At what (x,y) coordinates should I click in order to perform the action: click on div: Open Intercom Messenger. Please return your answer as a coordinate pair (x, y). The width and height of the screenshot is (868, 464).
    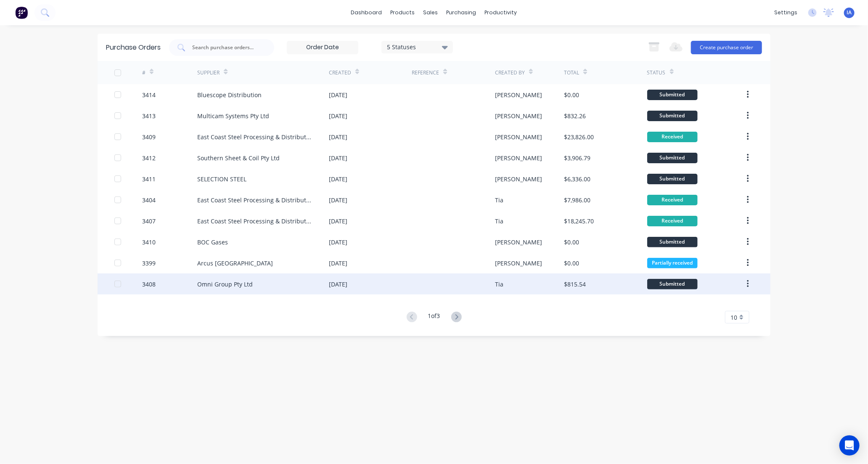
    Looking at the image, I should click on (850, 445).